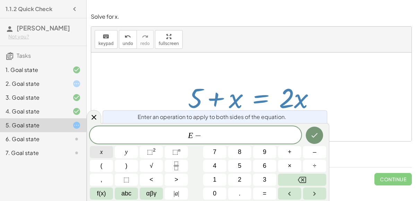  Describe the element at coordinates (289, 194) in the screenshot. I see `button: Left arrow` at that location.